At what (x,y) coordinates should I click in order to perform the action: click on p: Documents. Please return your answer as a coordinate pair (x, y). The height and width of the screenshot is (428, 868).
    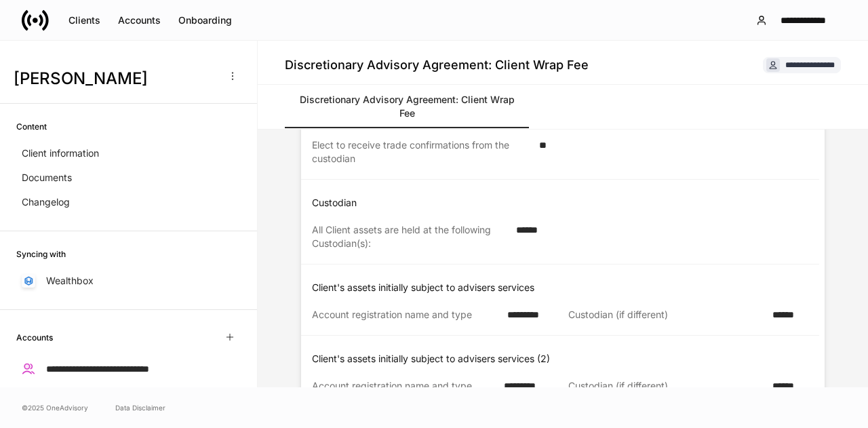
    Looking at the image, I should click on (47, 178).